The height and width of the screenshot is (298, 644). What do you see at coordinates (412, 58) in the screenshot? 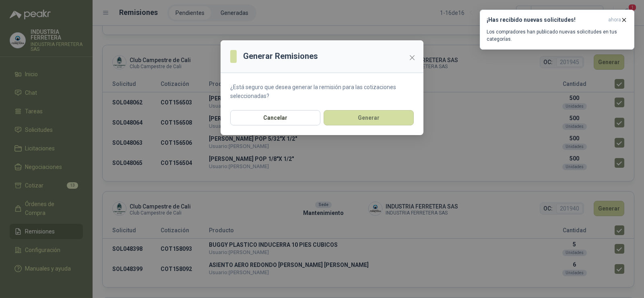
I see `button: Close` at bounding box center [412, 58].